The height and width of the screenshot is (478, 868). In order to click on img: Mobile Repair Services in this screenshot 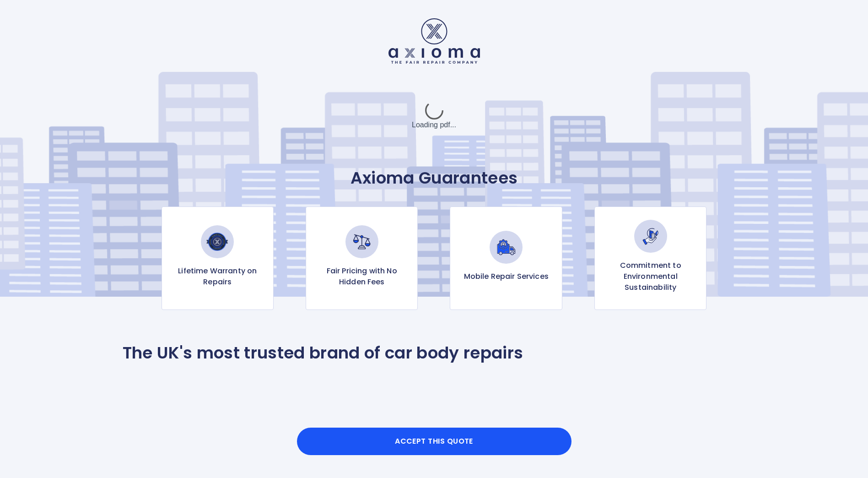, I will do `click(506, 247)`.